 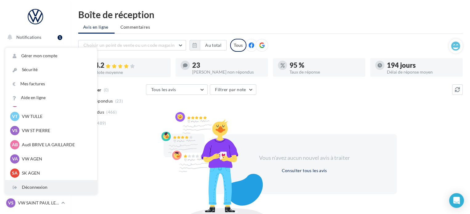 I want to click on button: Tous les avis, so click(x=177, y=90).